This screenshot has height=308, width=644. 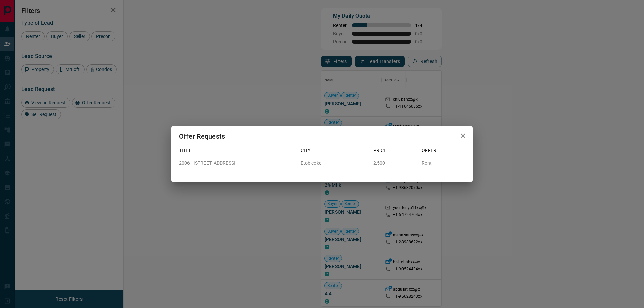 What do you see at coordinates (395, 163) in the screenshot?
I see `p: 2,500` at bounding box center [395, 163].